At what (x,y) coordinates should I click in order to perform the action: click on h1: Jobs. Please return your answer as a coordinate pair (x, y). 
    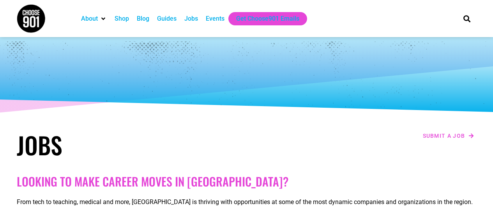
    Looking at the image, I should click on (130, 145).